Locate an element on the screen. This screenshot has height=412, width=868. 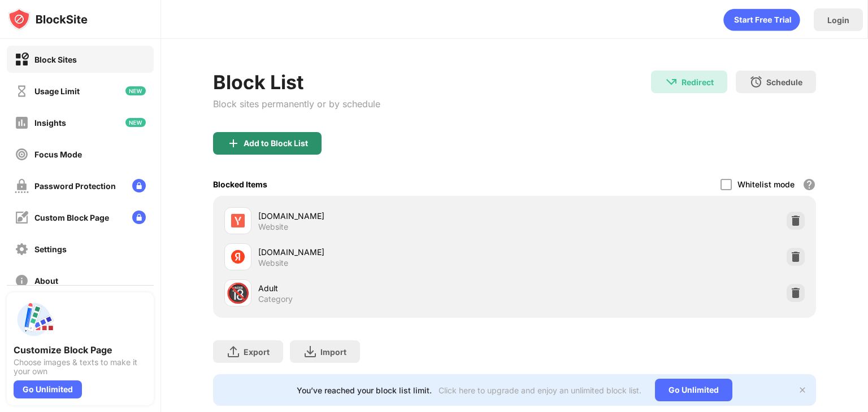
img: customize-block-page-off.svg is located at coordinates (22, 217).